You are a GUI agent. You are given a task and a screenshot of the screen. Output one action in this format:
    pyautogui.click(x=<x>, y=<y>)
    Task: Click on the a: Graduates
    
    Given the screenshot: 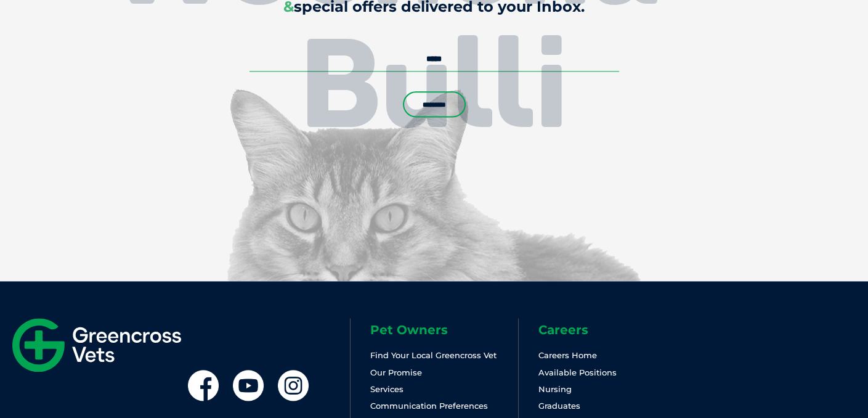 What is the action you would take?
    pyautogui.click(x=559, y=406)
    